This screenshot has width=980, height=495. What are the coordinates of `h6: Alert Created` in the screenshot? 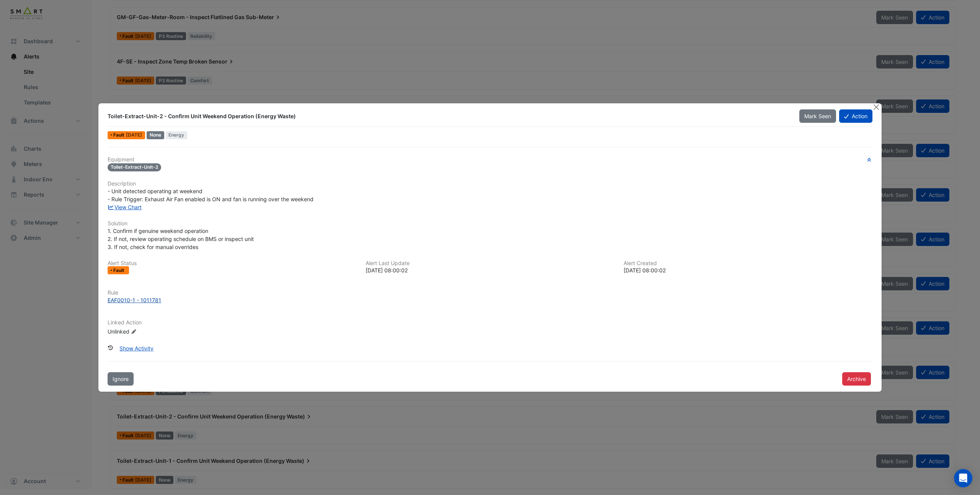 It's located at (748, 263).